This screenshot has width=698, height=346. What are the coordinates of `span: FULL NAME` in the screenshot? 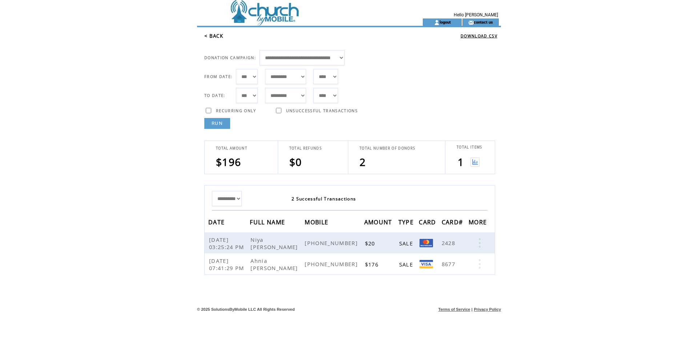 It's located at (268, 223).